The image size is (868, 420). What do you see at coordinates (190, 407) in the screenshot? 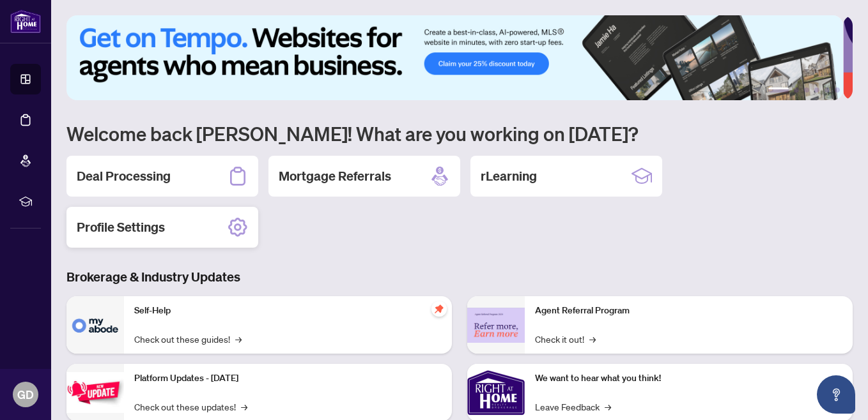
I see `a: Check out these updates!→` at bounding box center [190, 407].